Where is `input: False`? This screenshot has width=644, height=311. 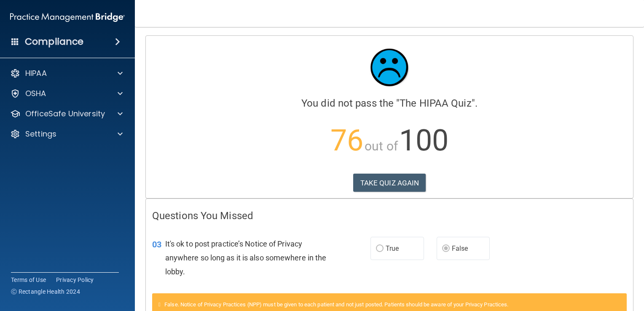 input: False is located at coordinates (446, 249).